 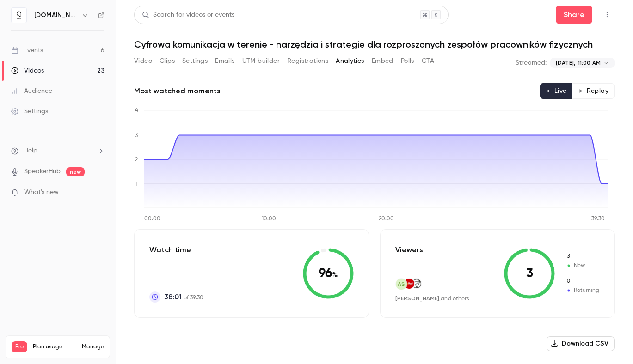 What do you see at coordinates (167, 61) in the screenshot?
I see `button: Clips` at bounding box center [167, 61].